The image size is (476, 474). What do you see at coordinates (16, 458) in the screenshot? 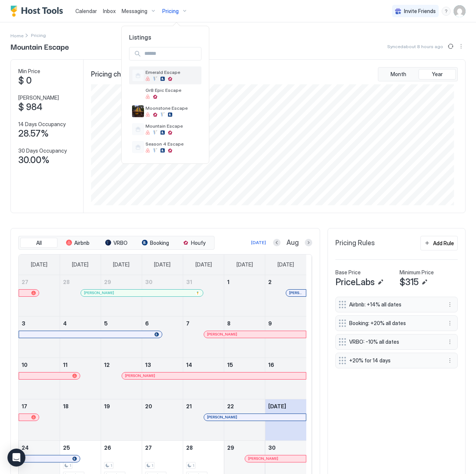
I see `div: Open Intercom Messenger` at bounding box center [16, 458].